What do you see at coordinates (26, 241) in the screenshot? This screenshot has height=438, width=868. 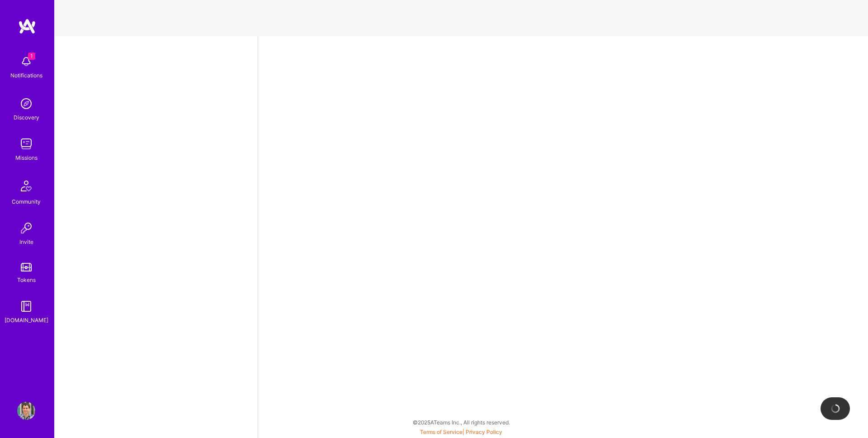 I see `div: Invite` at bounding box center [26, 241].